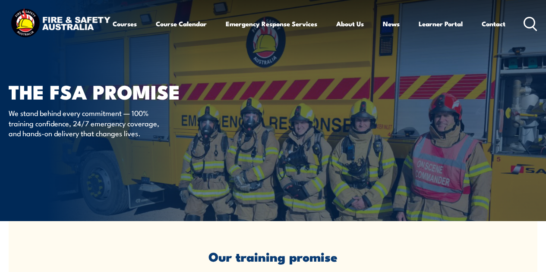 Image resolution: width=546 pixels, height=272 pixels. I want to click on a: Learner Portal, so click(440, 24).